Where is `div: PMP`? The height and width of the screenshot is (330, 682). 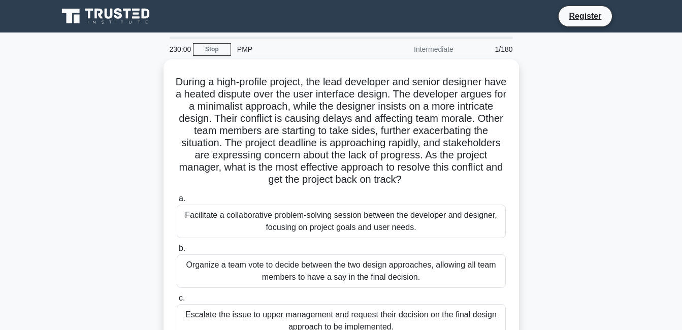
div: PMP is located at coordinates (301, 49).